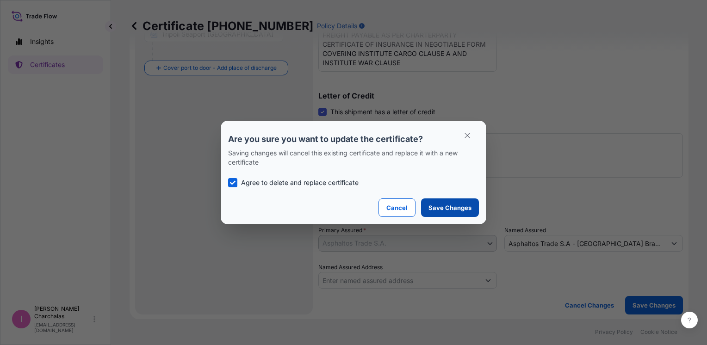  I want to click on p: Are you sure you want to update the certificate?, so click(353, 139).